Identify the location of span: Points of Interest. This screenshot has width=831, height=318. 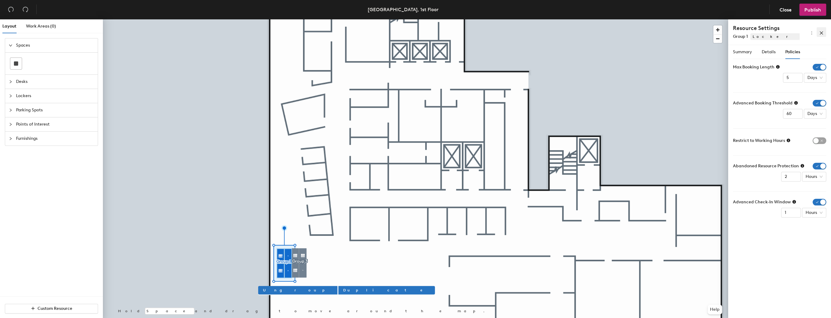
(55, 124).